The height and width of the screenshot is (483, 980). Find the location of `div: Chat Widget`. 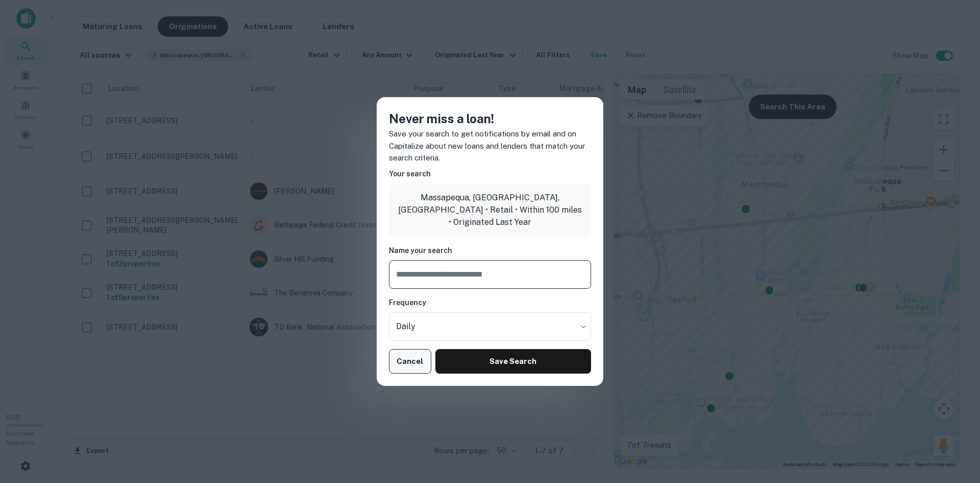

div: Chat Widget is located at coordinates (955, 425).